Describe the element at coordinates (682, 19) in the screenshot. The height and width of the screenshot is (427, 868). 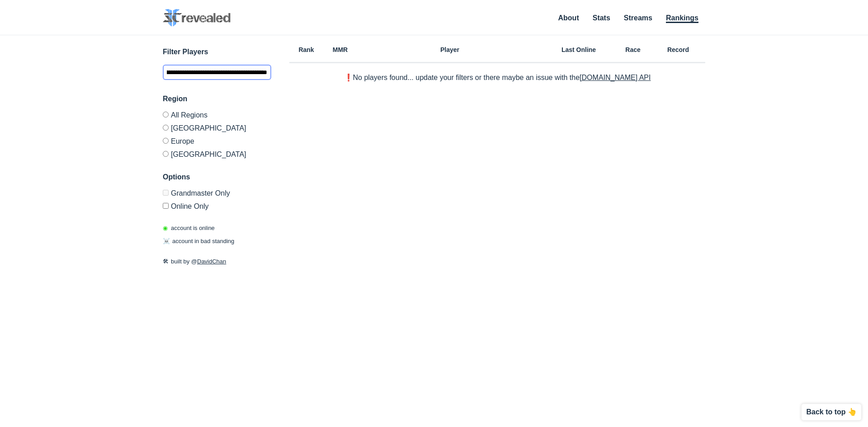
I see `a: Rankings` at that location.